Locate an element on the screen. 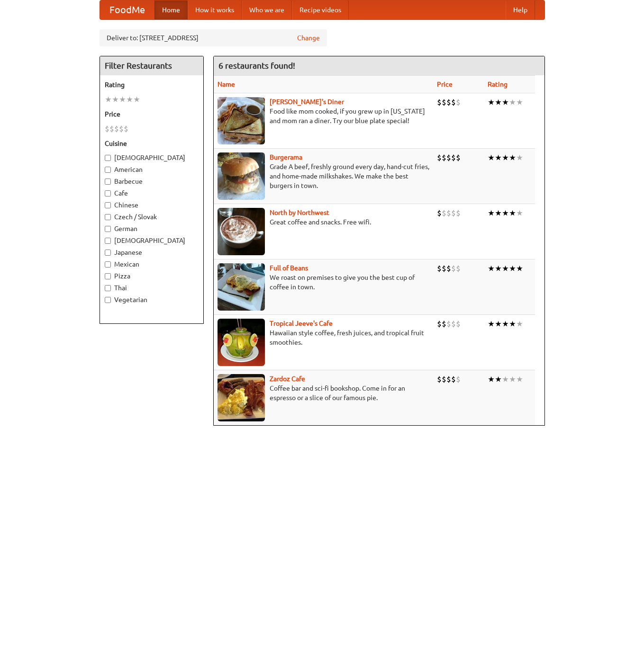  input: Czech / Slovak is located at coordinates (107, 217).